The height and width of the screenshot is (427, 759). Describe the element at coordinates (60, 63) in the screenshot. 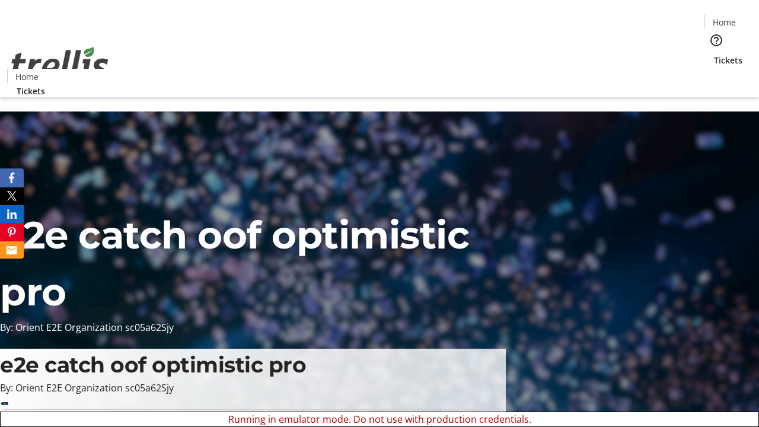

I see `img: Orient E2E Organization sc05a62Sjy's Logo` at that location.